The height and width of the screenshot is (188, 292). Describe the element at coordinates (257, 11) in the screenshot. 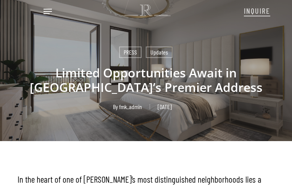

I see `span: INQUIRE` at that location.